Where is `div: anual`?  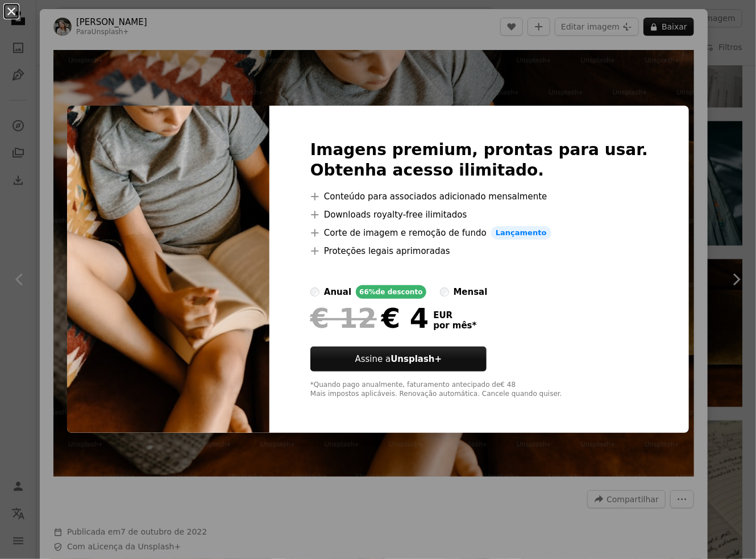 div: anual is located at coordinates (337, 292).